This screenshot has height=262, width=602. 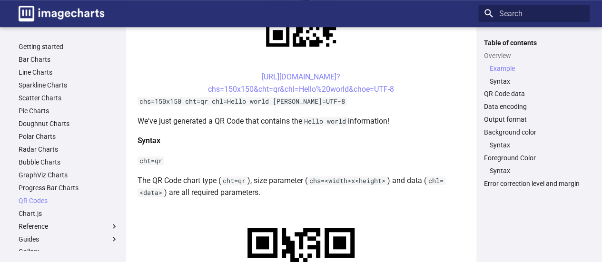 I want to click on a: GraphViz Charts, so click(x=68, y=175).